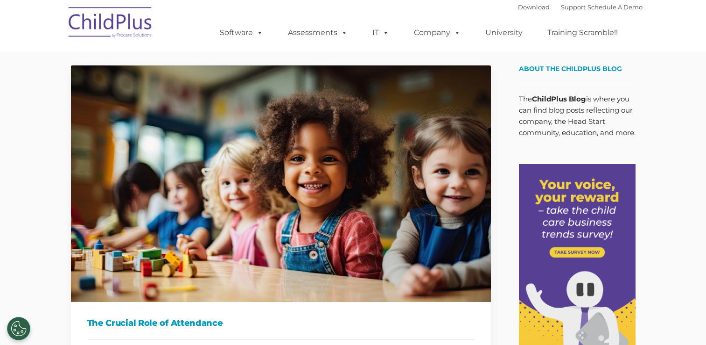 Image resolution: width=706 pixels, height=345 pixels. What do you see at coordinates (615, 7) in the screenshot?
I see `a: Schedule A Demo` at bounding box center [615, 7].